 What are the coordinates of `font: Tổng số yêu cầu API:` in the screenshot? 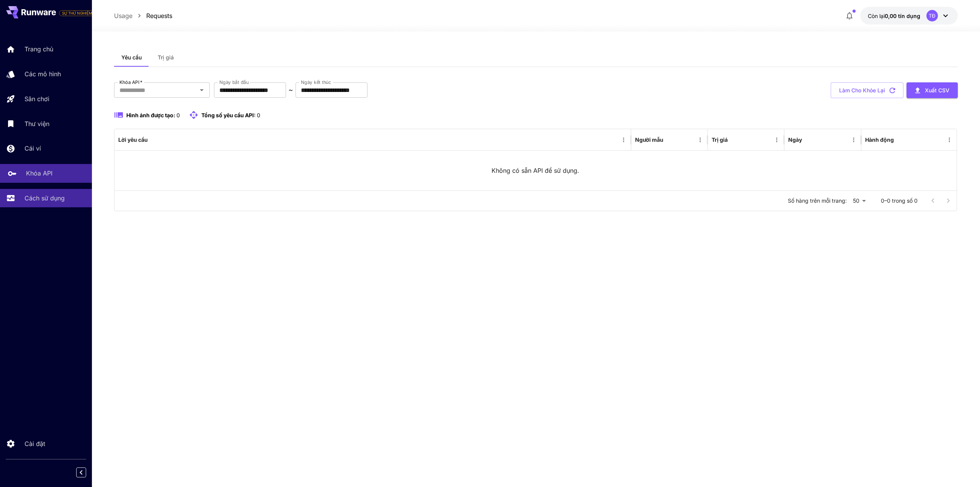 It's located at (229, 115).